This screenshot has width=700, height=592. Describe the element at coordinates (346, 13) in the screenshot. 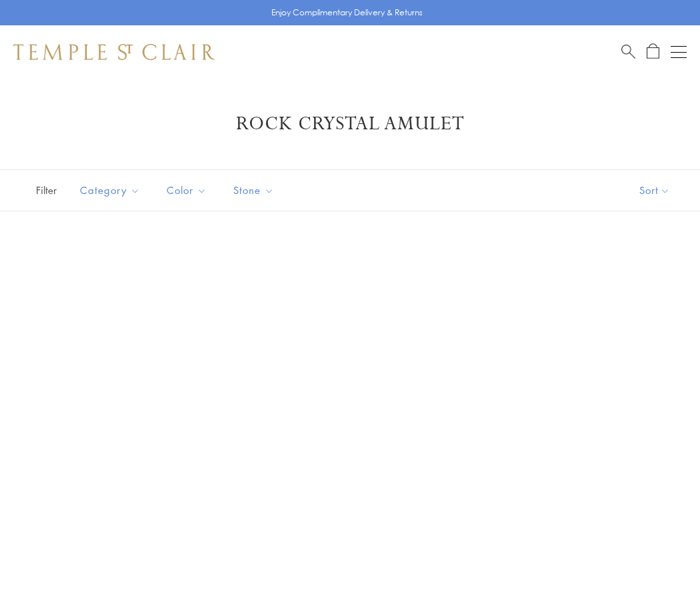

I see `p: Enjoy Complimentary Delivery & Returns` at that location.